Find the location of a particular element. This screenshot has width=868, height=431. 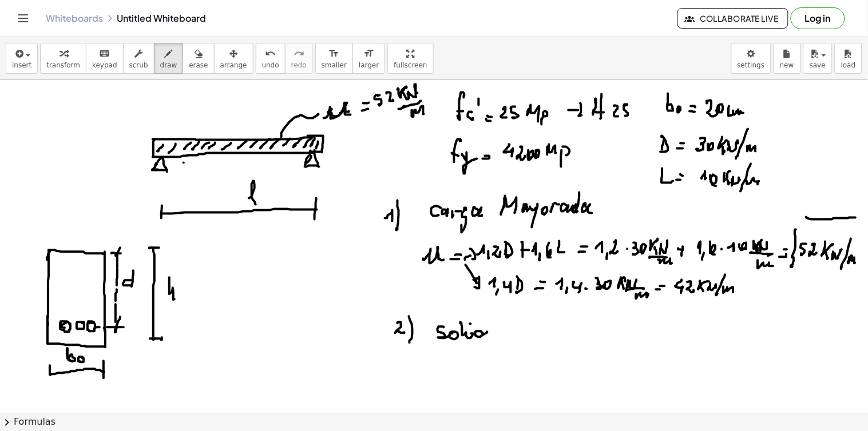

i: redo is located at coordinates (299, 54).